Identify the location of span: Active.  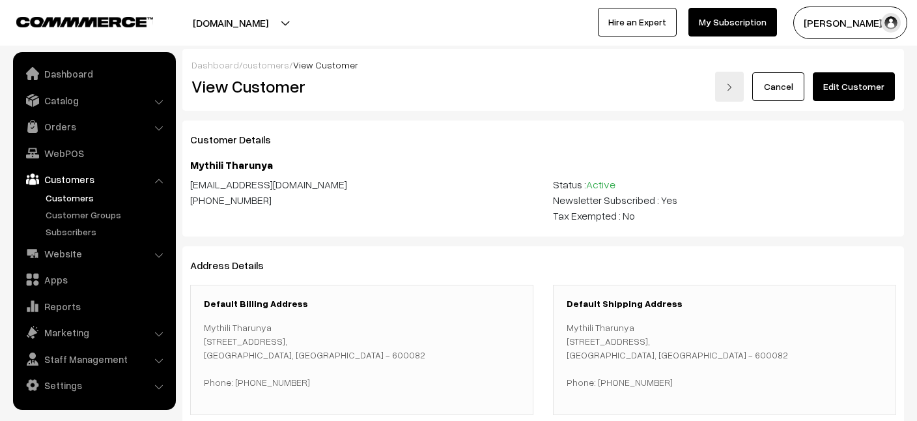
(601, 184).